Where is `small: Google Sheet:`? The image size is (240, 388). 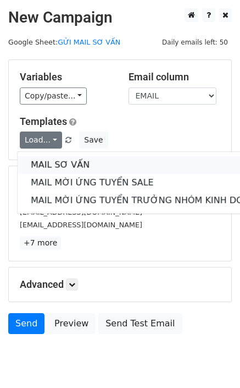 small: Google Sheet: is located at coordinates (64, 42).